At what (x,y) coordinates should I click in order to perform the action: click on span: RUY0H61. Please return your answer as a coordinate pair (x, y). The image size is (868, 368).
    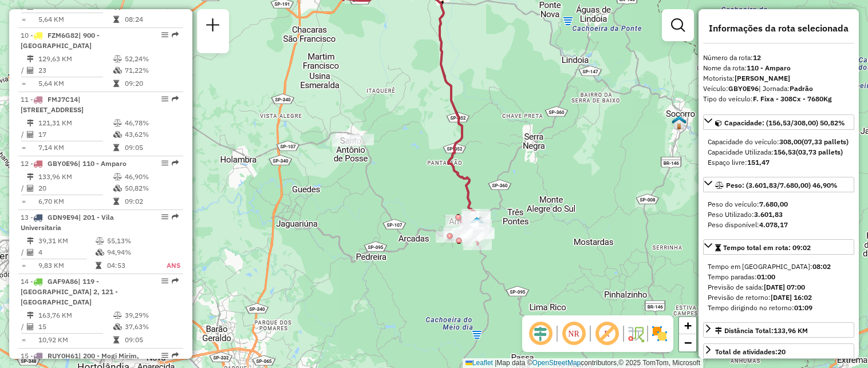
    Looking at the image, I should click on (63, 356).